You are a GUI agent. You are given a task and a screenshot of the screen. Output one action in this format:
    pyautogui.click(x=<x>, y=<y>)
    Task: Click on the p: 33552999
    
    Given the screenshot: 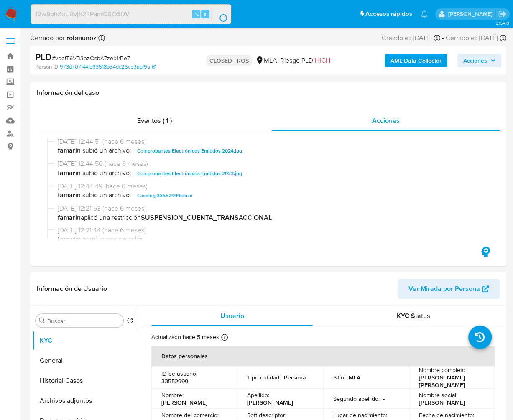 What is the action you would take?
    pyautogui.click(x=175, y=381)
    